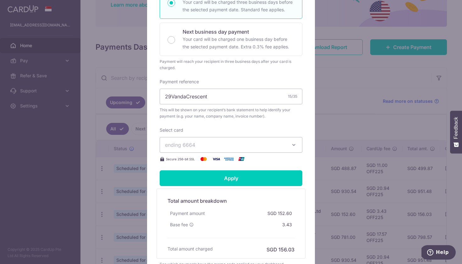 The width and height of the screenshot is (462, 264). Describe the element at coordinates (179, 225) in the screenshot. I see `span: Base fee` at that location.